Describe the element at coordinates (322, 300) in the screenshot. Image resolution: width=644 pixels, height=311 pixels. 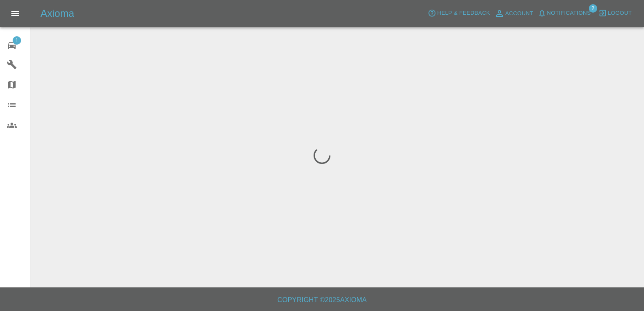
I see `h6: Copyright © 2025 Axioma` at that location.